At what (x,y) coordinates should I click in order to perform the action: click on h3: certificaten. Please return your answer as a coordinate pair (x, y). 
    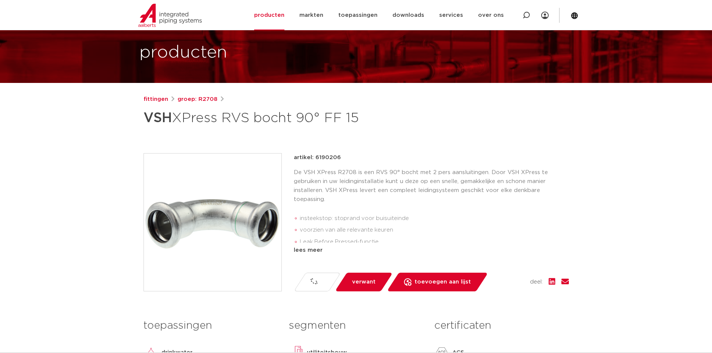
    Looking at the image, I should click on (501, 326).